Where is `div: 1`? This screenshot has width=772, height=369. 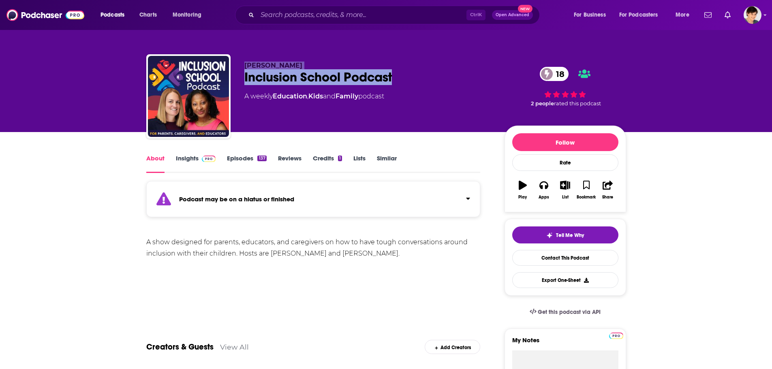 div: 1 is located at coordinates (340, 158).